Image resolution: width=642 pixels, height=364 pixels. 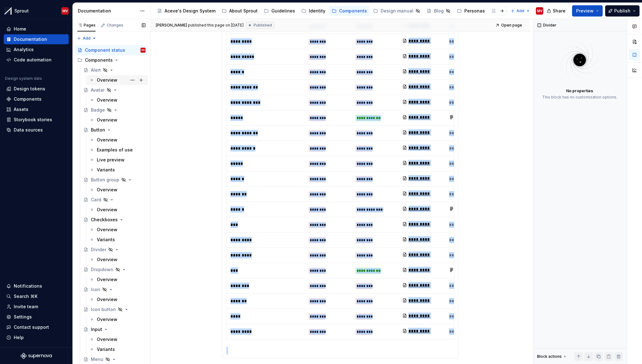 I want to click on button: Share, so click(x=557, y=11).